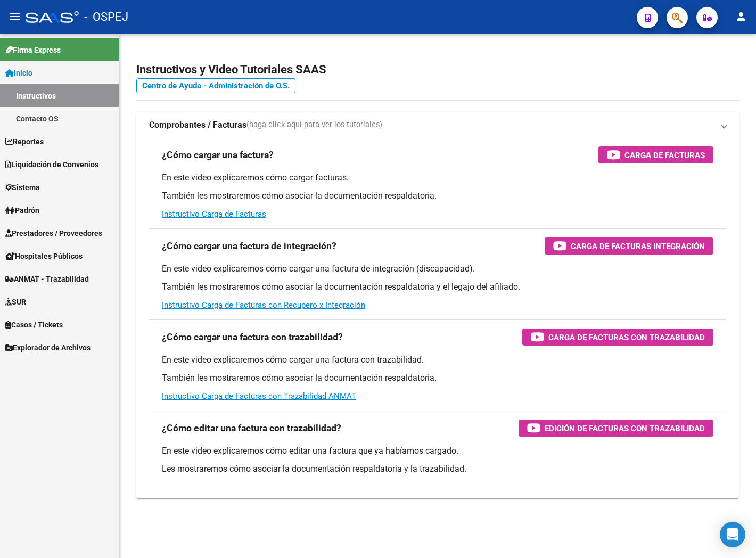 Image resolution: width=756 pixels, height=558 pixels. Describe the element at coordinates (16, 302) in the screenshot. I see `span: SUR` at that location.